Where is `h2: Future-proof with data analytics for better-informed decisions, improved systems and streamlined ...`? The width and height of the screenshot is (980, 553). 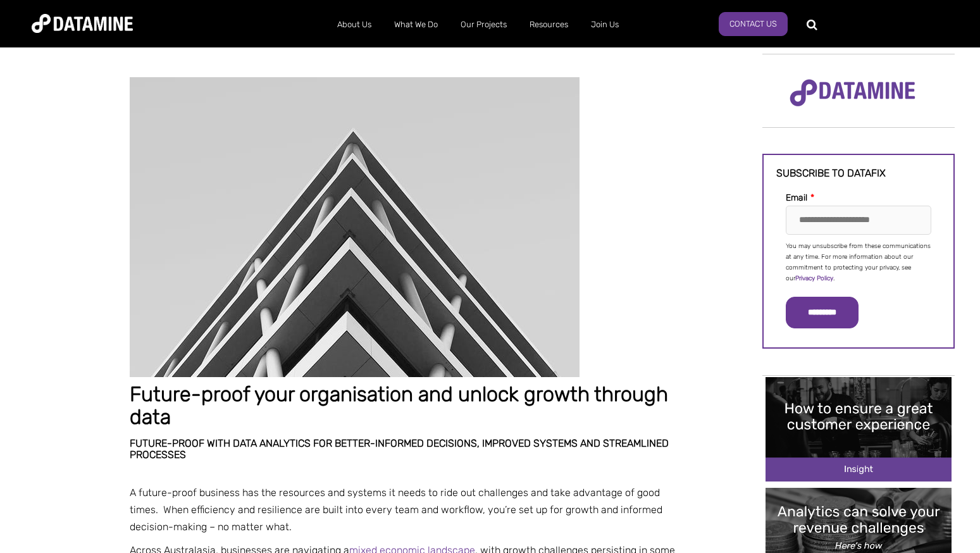
h2: Future-proof with data analytics for better-informed decisions, improved systems and streamlined ... is located at coordinates (405, 449).